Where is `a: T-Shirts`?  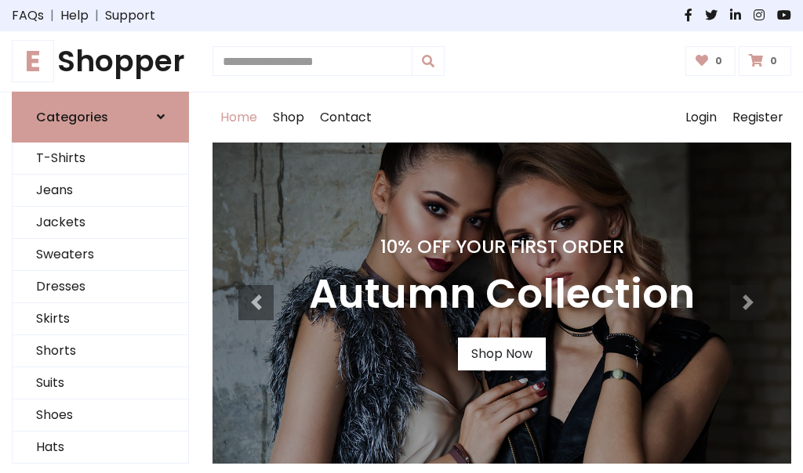
a: T-Shirts is located at coordinates (100, 158).